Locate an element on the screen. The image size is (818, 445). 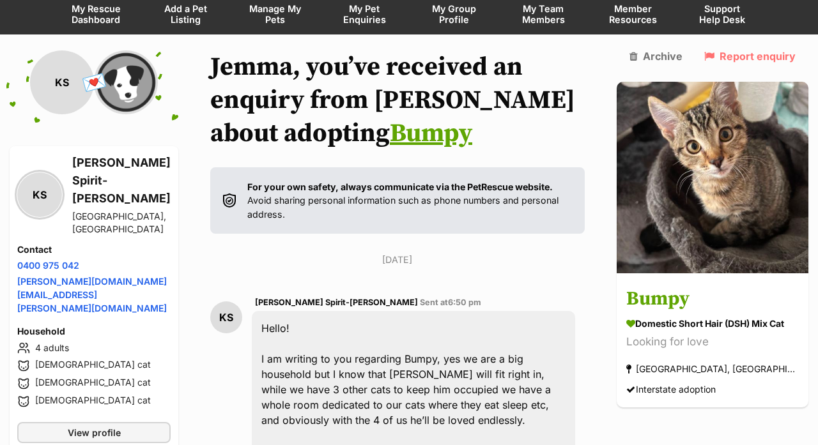
span: Manage My Pets is located at coordinates (275, 14).